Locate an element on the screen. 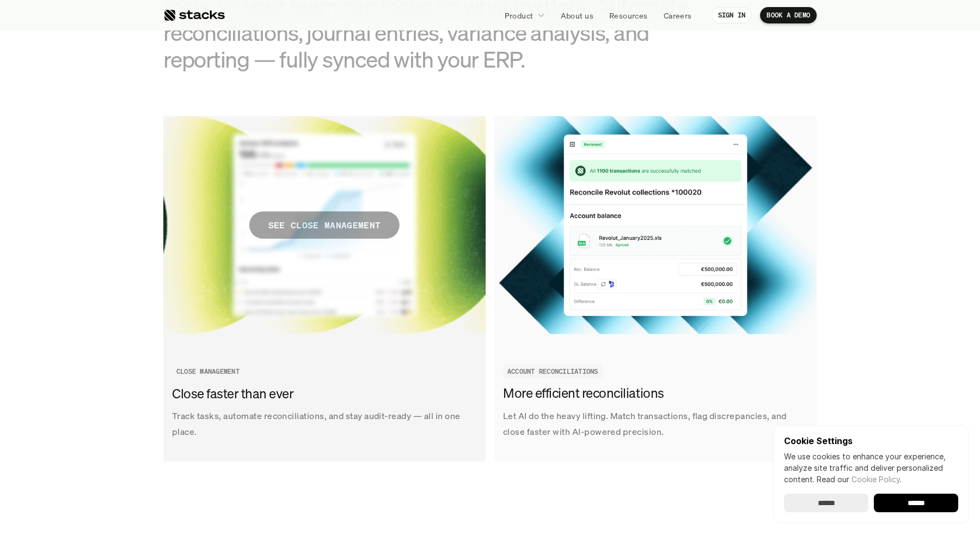  p: Cookie Settings is located at coordinates (871, 441).